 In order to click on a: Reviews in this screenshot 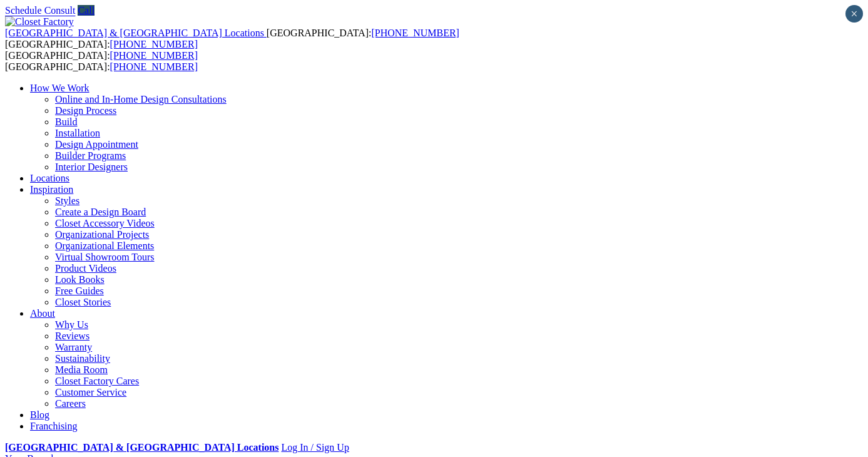, I will do `click(72, 336)`.